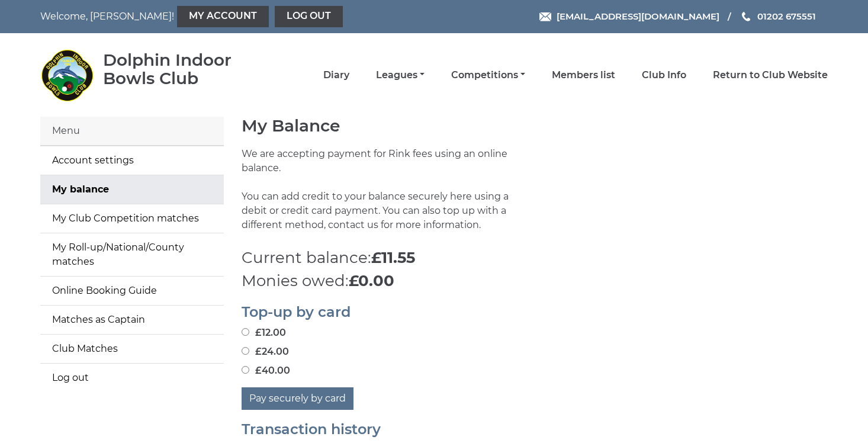 The height and width of the screenshot is (443, 868). What do you see at coordinates (245, 332) in the screenshot?
I see `input: £12.00` at bounding box center [245, 332].